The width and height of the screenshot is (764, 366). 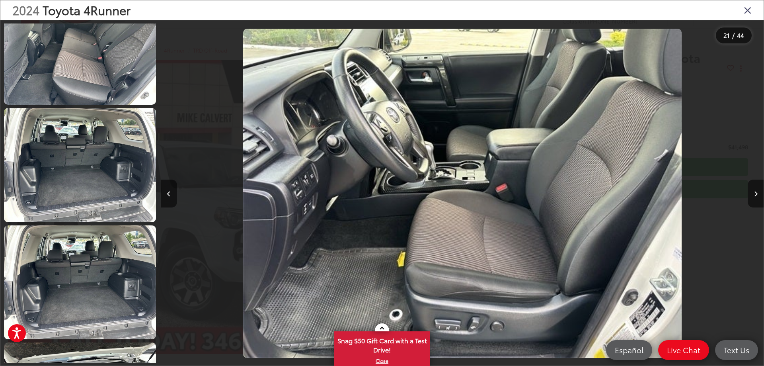 What do you see at coordinates (382, 344) in the screenshot?
I see `span: Snag $50 Gift Card with a Test Drive!` at bounding box center [382, 344].